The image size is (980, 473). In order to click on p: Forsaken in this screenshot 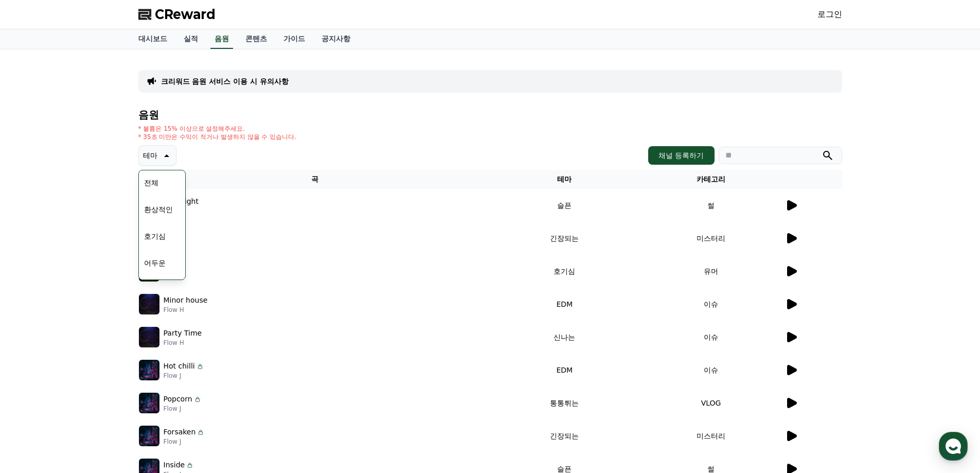, I will do `click(179, 432)`.